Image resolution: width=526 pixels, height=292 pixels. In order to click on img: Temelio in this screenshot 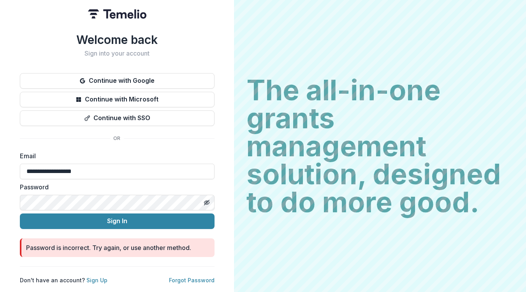, I will do `click(117, 14)`.